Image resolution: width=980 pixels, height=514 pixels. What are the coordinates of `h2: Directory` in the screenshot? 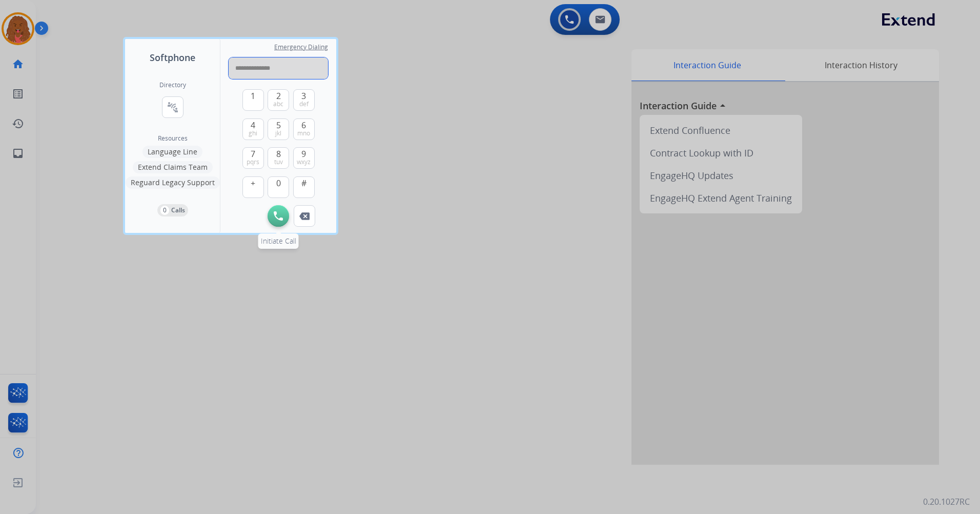 It's located at (172, 85).